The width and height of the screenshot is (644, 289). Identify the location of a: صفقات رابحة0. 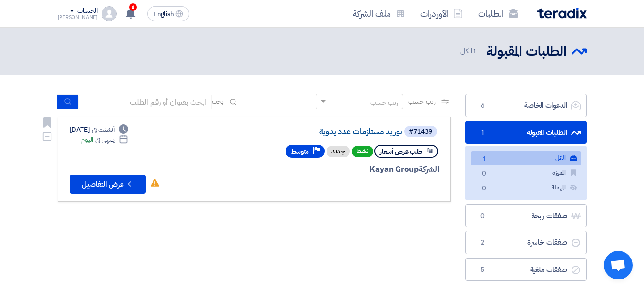
(526, 216).